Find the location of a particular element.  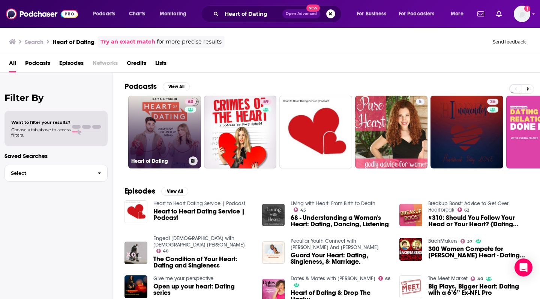

span: 66 is located at coordinates (388, 279).